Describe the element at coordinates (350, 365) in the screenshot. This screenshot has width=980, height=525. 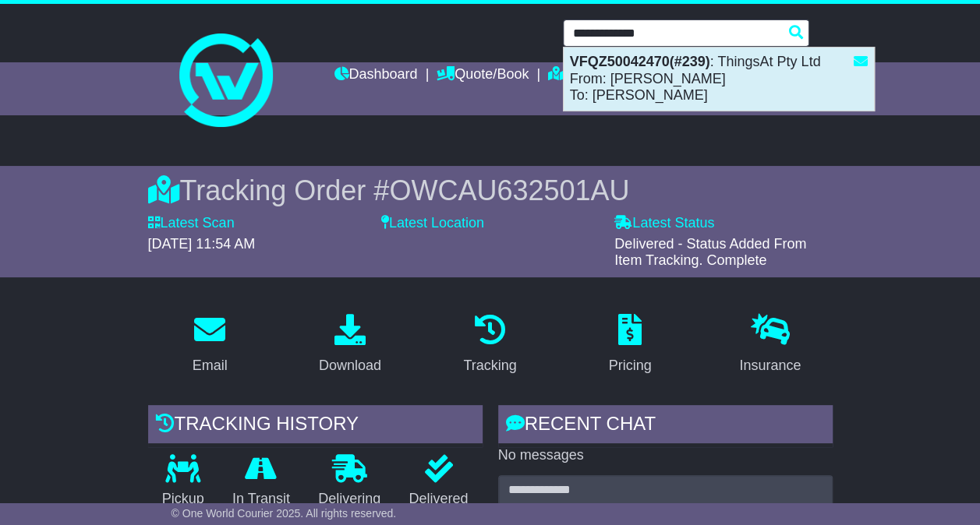
I see `div: Download` at that location.